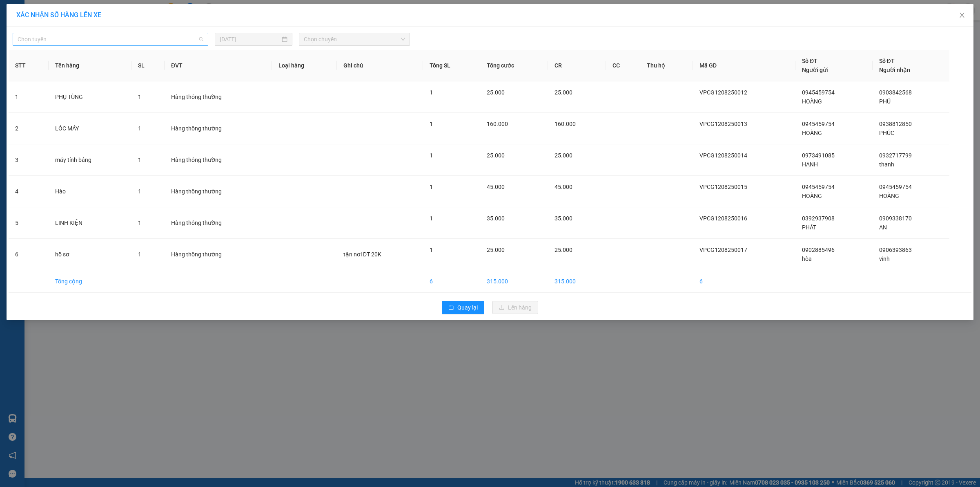 This screenshot has height=487, width=980. Describe the element at coordinates (723, 124) in the screenshot. I see `span: VPCG1208250013` at that location.